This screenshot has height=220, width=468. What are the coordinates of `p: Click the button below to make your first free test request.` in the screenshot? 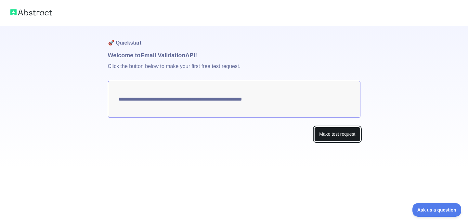 It's located at (234, 70).